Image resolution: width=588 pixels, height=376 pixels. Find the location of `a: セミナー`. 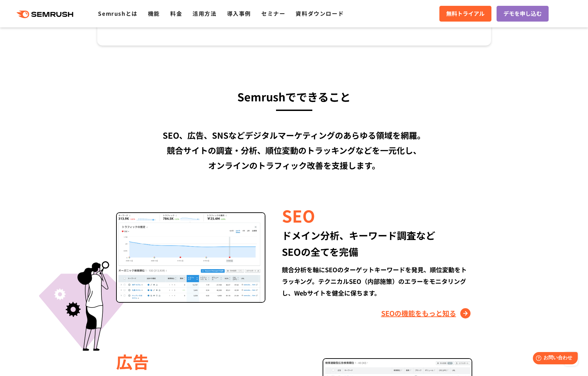

a: セミナー is located at coordinates (273, 13).